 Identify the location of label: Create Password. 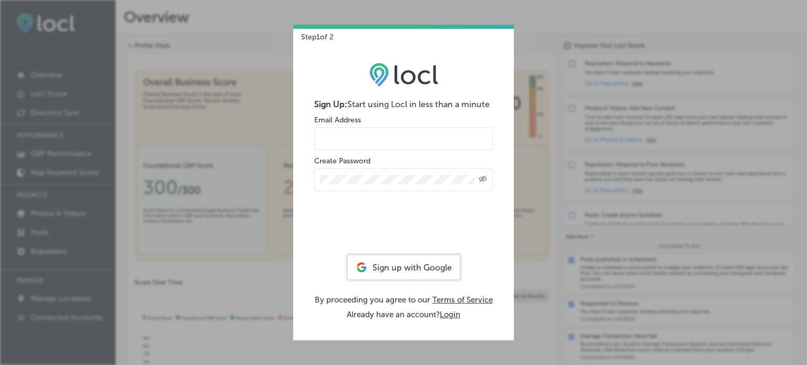
(342, 161).